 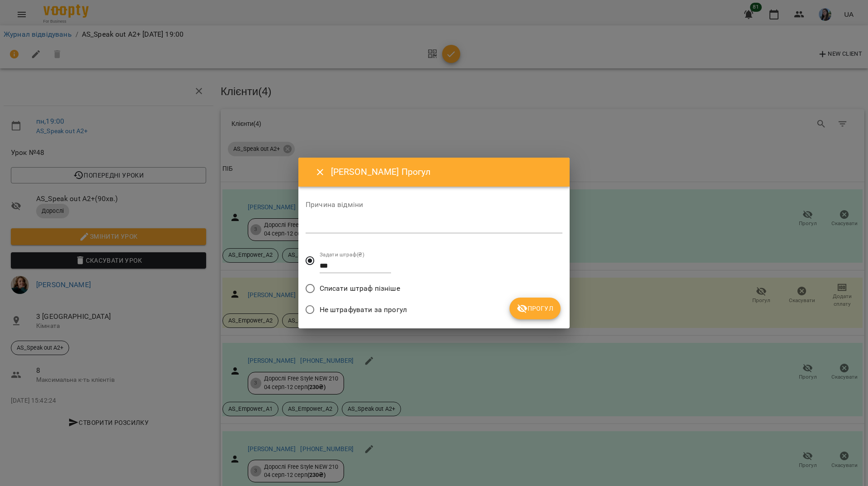 What do you see at coordinates (355, 266) in the screenshot?
I see `input: Задати штраф(₴)` at bounding box center [355, 266].